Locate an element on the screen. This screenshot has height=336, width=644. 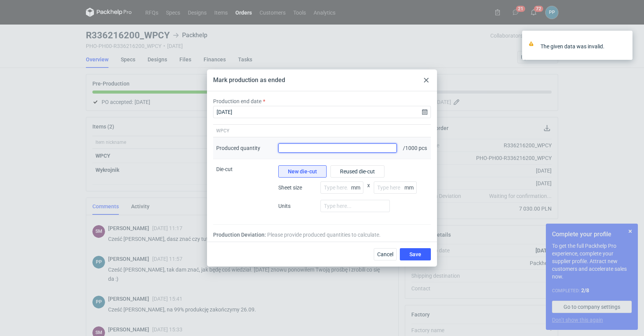
button: close is located at coordinates (624, 46).